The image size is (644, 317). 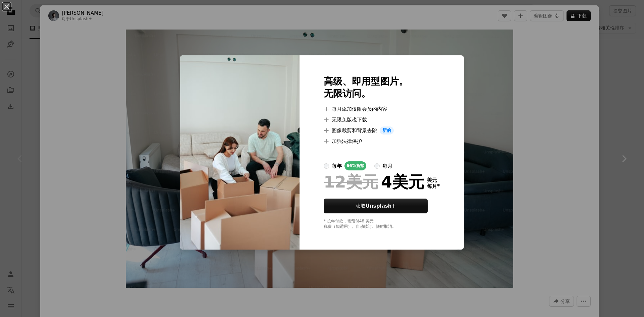 What do you see at coordinates (387, 130) in the screenshot?
I see `font: 新的` at bounding box center [387, 130].